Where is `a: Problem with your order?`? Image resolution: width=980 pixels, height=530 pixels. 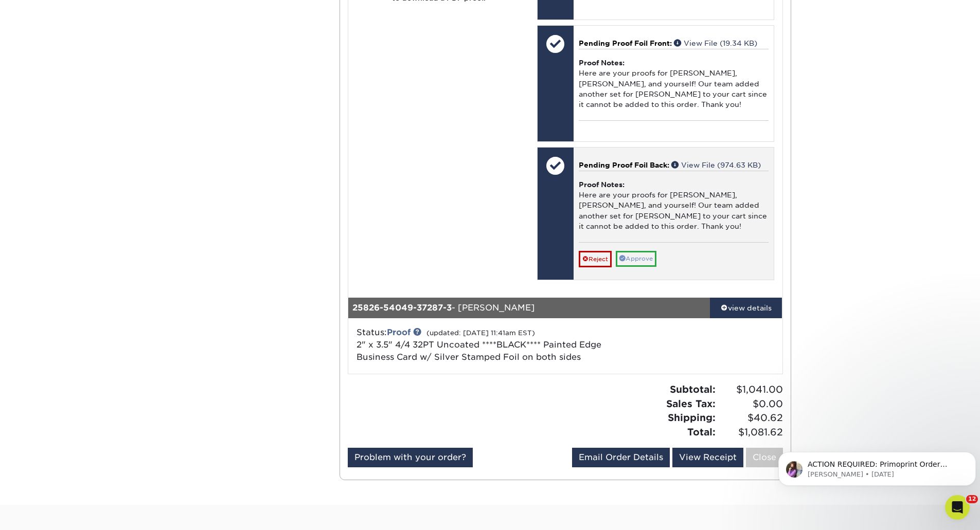 a: Problem with your order? is located at coordinates (410, 457).